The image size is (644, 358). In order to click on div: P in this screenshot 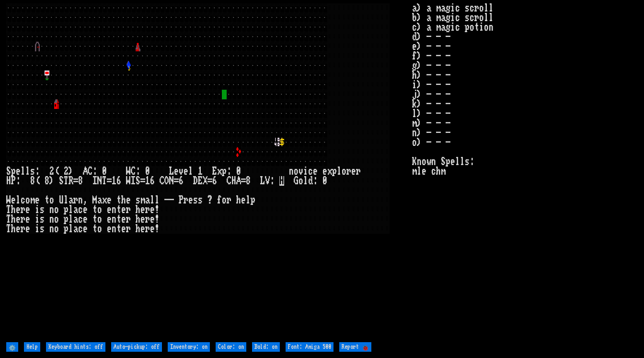, I will do `click(181, 200)`.